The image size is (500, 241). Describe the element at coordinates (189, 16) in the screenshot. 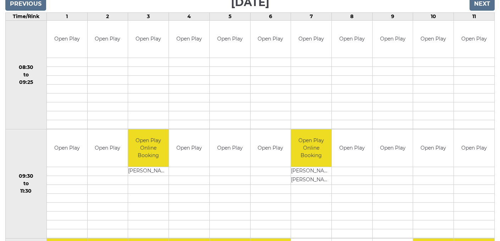

I see `td: 4` at that location.